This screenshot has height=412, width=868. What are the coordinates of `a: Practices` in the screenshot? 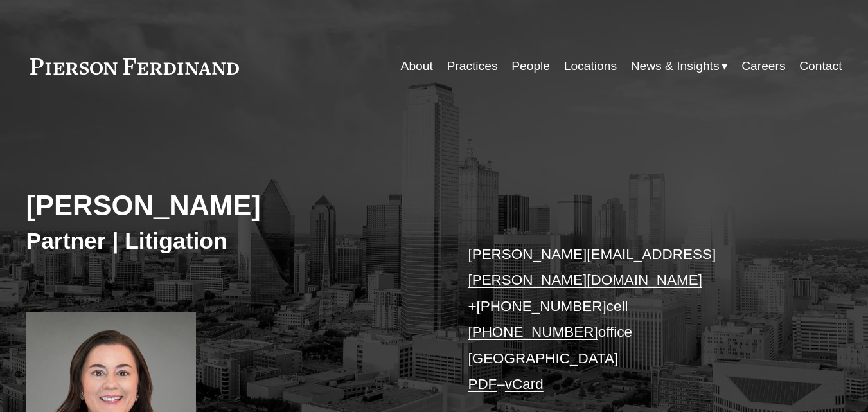 It's located at (472, 67).